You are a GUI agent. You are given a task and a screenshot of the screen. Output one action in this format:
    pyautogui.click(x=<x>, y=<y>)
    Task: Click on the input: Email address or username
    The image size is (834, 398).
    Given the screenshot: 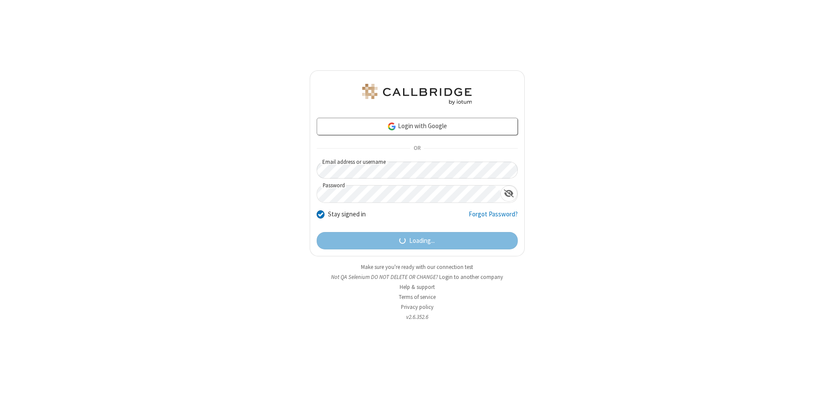 What is the action you would take?
    pyautogui.click(x=417, y=170)
    